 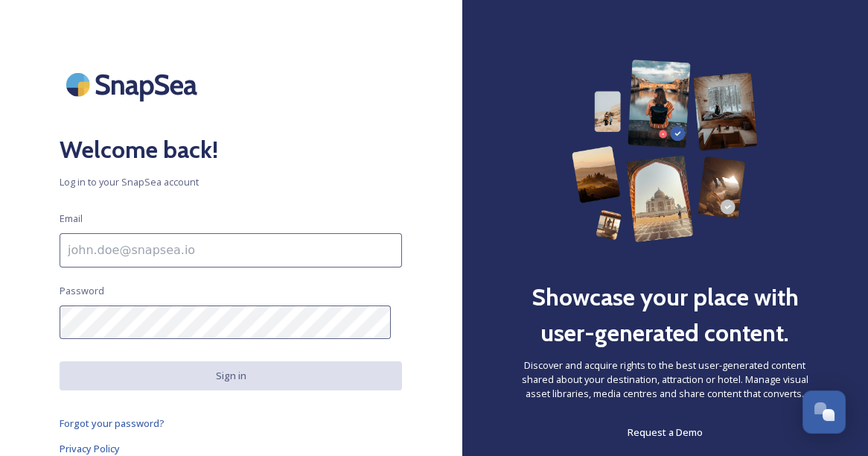 What do you see at coordinates (665, 431) in the screenshot?
I see `a: Request a Demo` at bounding box center [665, 431].